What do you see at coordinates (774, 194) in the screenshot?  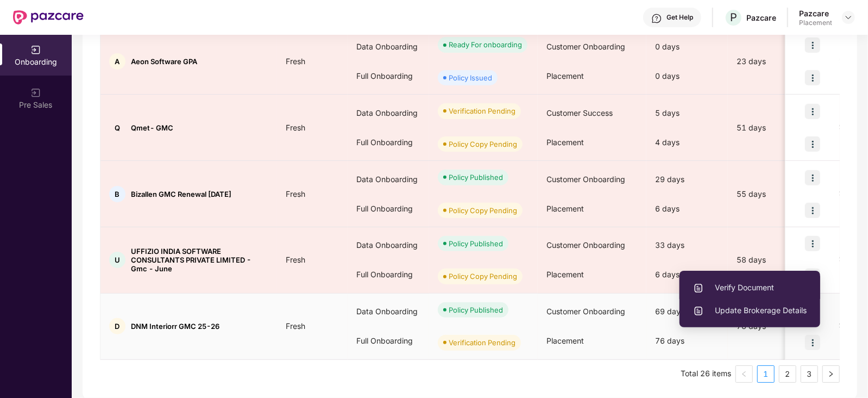 I see `div: 55 days` at bounding box center [774, 194].